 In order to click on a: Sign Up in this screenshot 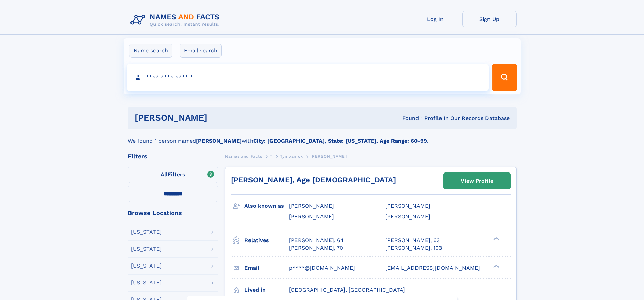, I will do `click(489, 19)`.